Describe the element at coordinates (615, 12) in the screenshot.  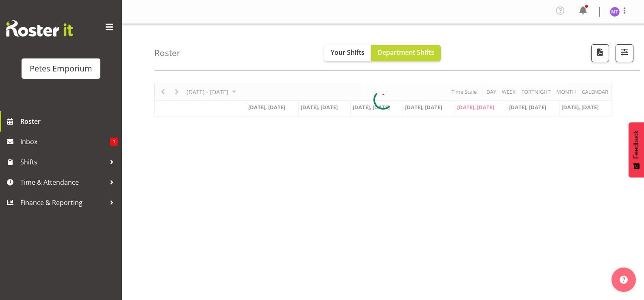
I see `img: mya-taupawa-birkhead5814.jpg` at that location.